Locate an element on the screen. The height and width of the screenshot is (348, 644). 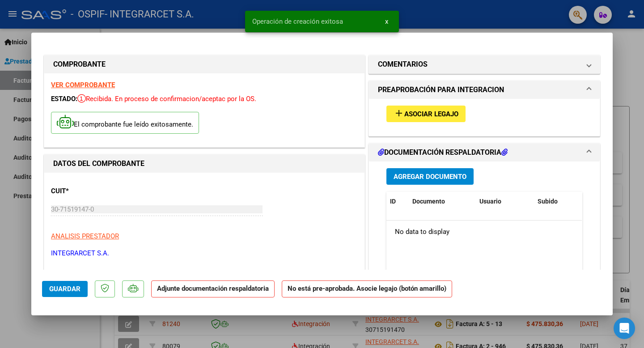
mat-expansion-panel-header: COMENTARIOS is located at coordinates (484, 64).